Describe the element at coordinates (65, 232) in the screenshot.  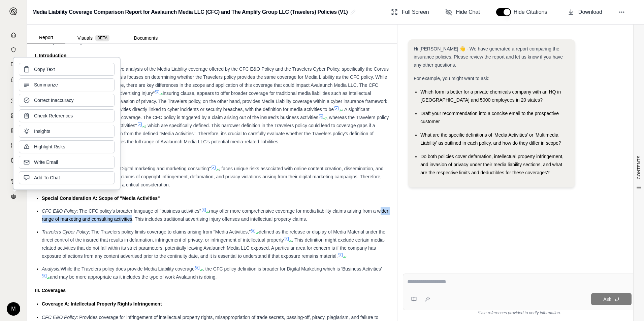
I see `span: Travelers Cyber Policy` at that location.